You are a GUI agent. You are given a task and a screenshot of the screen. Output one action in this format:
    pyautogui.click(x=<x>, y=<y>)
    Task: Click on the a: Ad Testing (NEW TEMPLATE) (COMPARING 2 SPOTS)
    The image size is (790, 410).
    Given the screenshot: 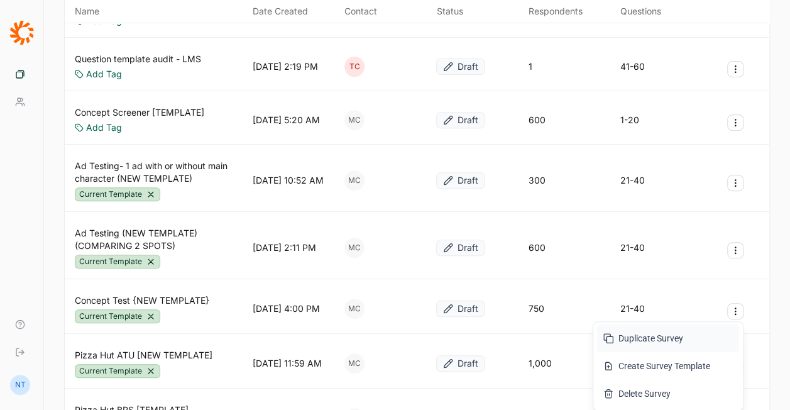 What is the action you would take?
    pyautogui.click(x=161, y=239)
    